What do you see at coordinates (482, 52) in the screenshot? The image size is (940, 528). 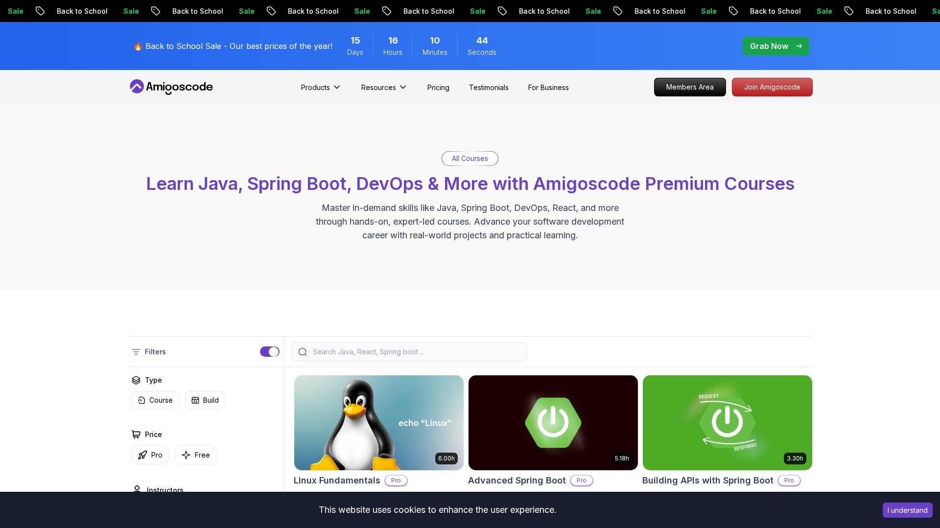 I see `span: Seconds` at bounding box center [482, 52].